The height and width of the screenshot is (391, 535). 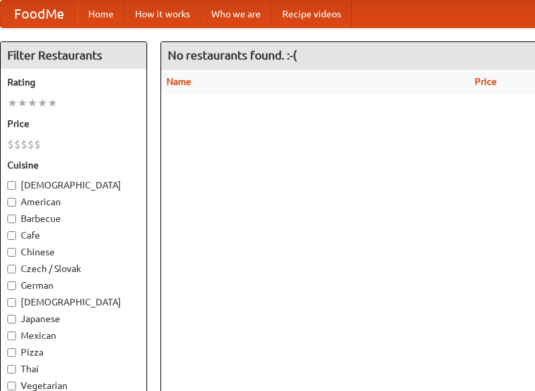 What do you see at coordinates (101, 14) in the screenshot?
I see `a: Home` at bounding box center [101, 14].